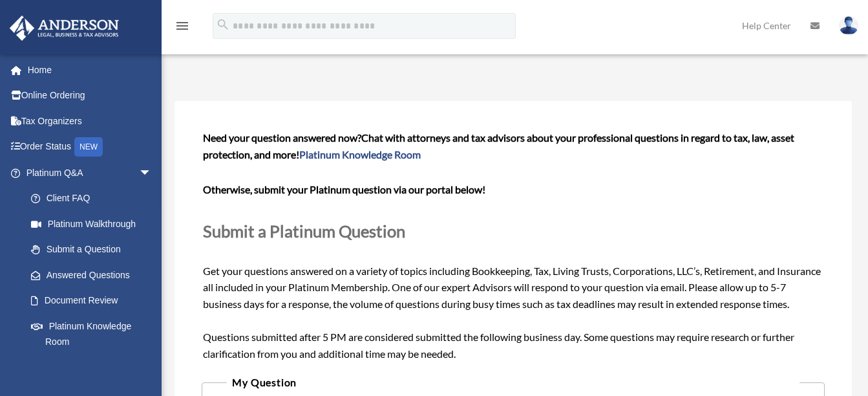  Describe the element at coordinates (152, 173) in the screenshot. I see `span: arrow_drop_down` at that location.